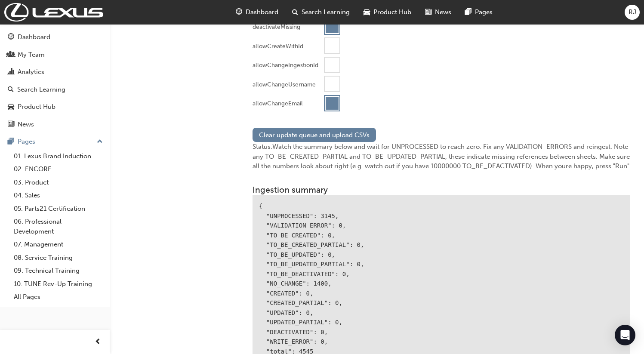 The height and width of the screenshot is (354, 644). What do you see at coordinates (54, 12) in the screenshot?
I see `a: Trak` at bounding box center [54, 12].